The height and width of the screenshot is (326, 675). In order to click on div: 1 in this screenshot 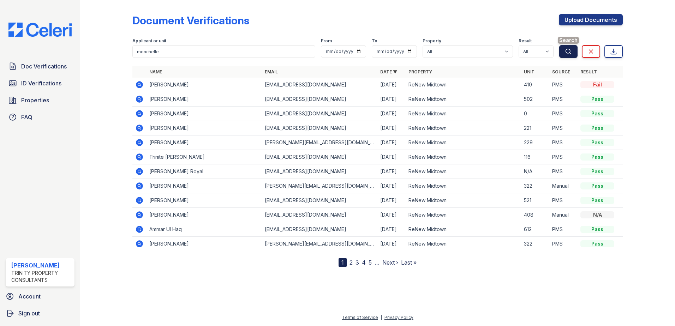, I will do `click(342, 263)`.